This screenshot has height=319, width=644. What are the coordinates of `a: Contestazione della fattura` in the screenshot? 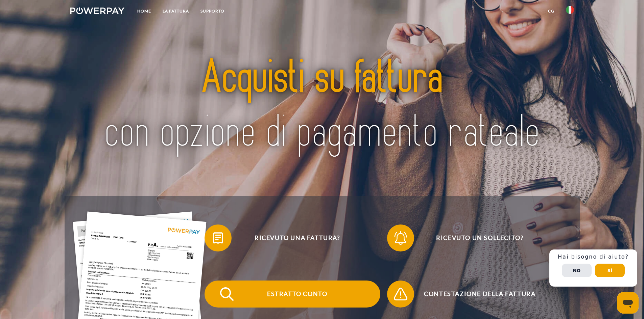 It's located at (475, 294).